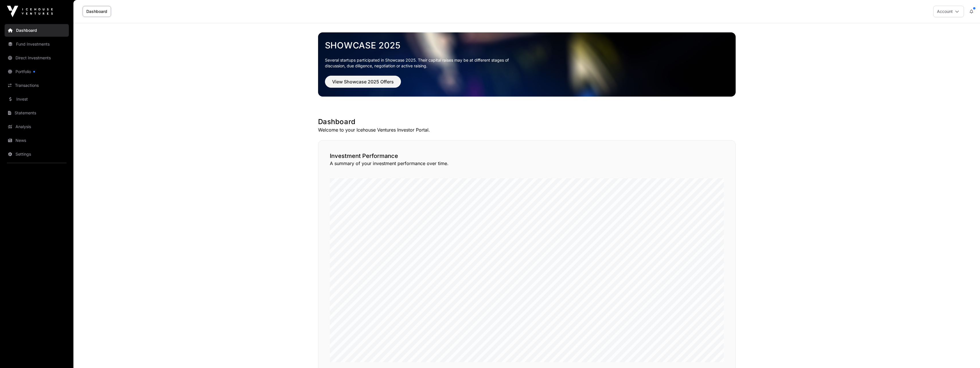 The width and height of the screenshot is (980, 368). What do you see at coordinates (421, 63) in the screenshot?
I see `p: Several startups participated in Showcase 2025. Their capital raises may be at different stages o...` at bounding box center [421, 63].